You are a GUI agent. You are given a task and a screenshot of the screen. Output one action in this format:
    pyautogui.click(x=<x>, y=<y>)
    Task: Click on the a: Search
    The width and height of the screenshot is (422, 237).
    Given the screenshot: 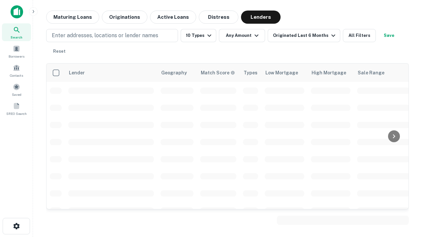 What is the action you would take?
    pyautogui.click(x=16, y=32)
    